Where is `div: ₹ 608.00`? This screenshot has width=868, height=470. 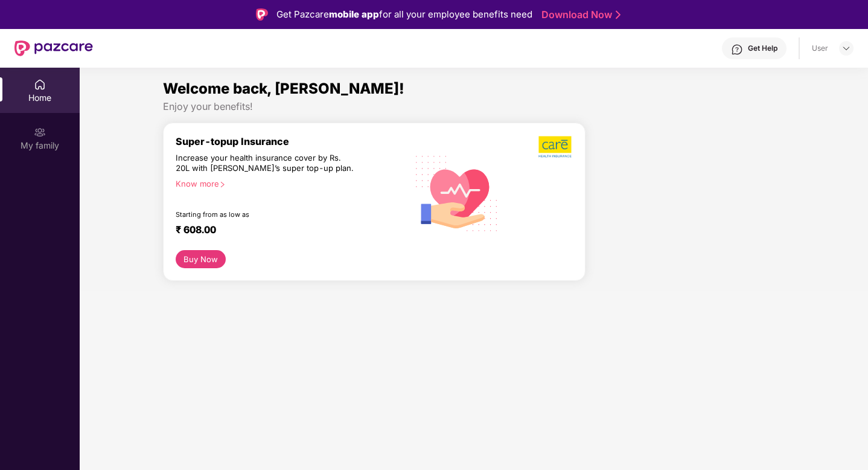
div: ₹ 608.00 is located at coordinates (286, 231).